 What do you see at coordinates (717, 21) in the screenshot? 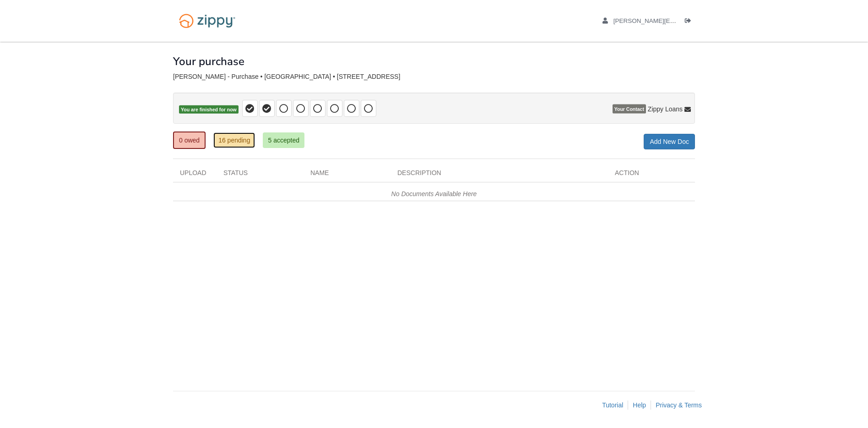
I see `span: warren.grassman@gapac.com` at bounding box center [717, 21].